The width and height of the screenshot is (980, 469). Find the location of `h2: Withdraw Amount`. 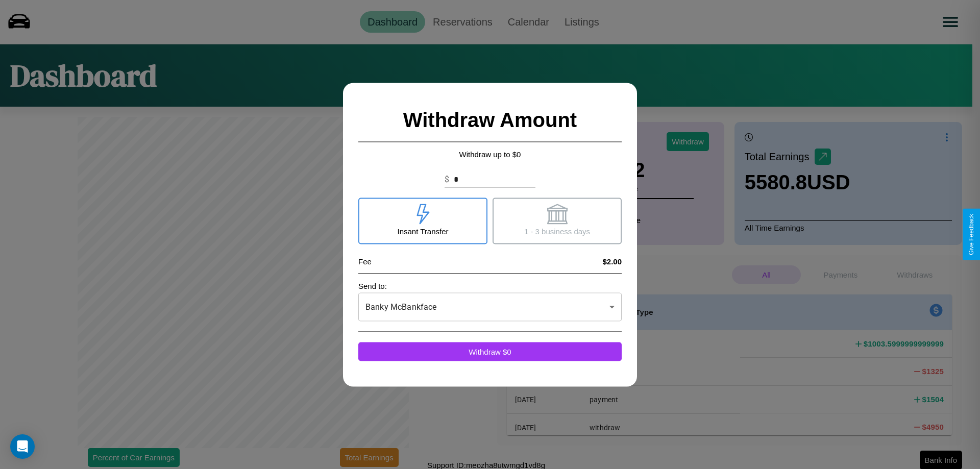

h2: Withdraw Amount is located at coordinates (490, 120).